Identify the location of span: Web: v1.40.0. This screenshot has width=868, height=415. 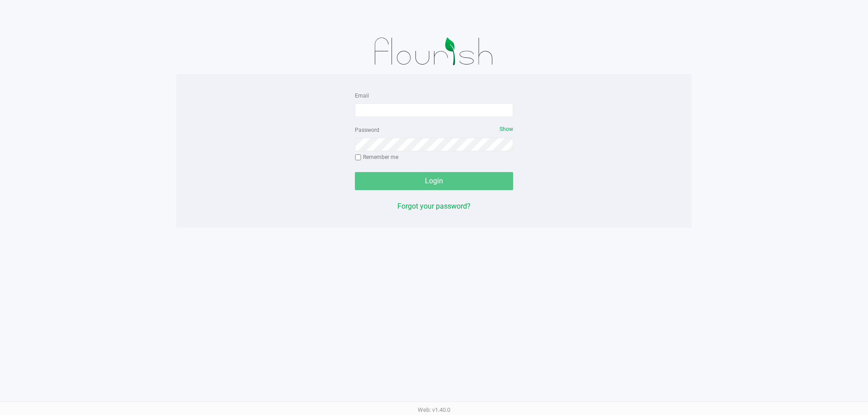
(434, 410).